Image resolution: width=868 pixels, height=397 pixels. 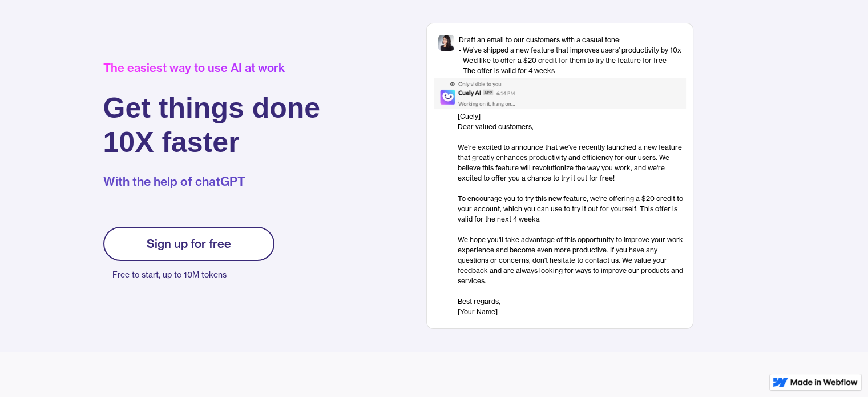 What do you see at coordinates (212, 182) in the screenshot?
I see `p: With the help of chatGPT` at bounding box center [212, 182].